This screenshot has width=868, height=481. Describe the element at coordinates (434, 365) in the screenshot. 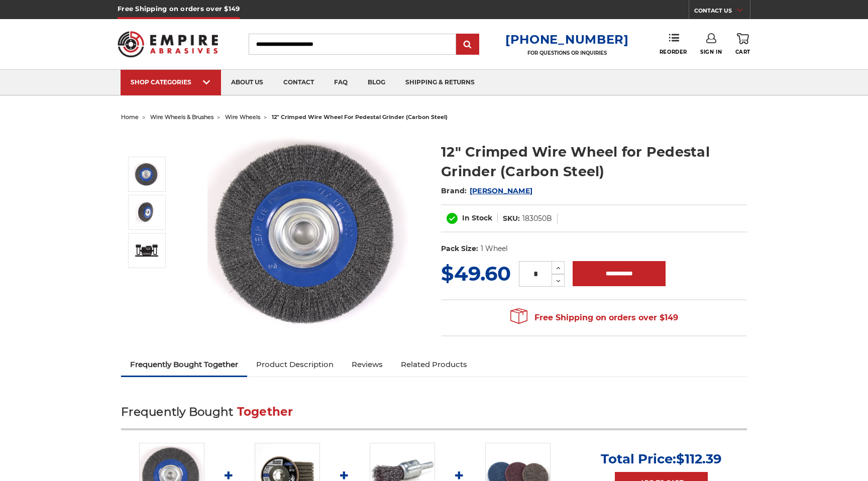

I see `a: Related Products` at that location.